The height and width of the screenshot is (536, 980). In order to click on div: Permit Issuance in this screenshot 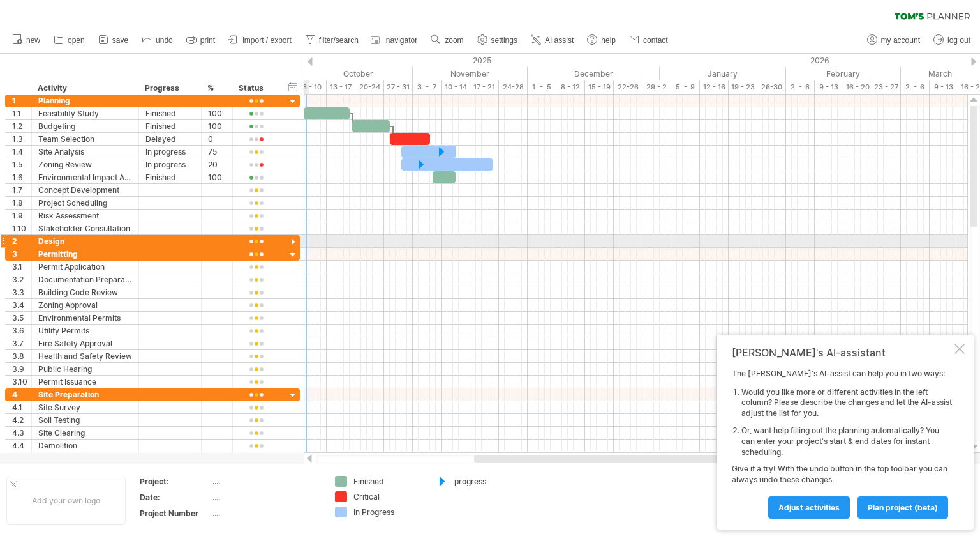, I will do `click(85, 381)`.